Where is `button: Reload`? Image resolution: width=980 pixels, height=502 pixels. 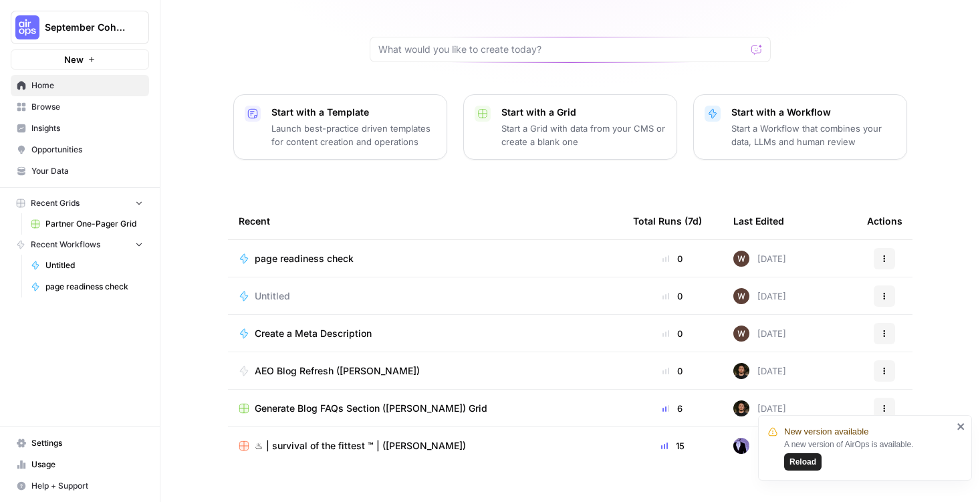 button: Reload is located at coordinates (803, 462).